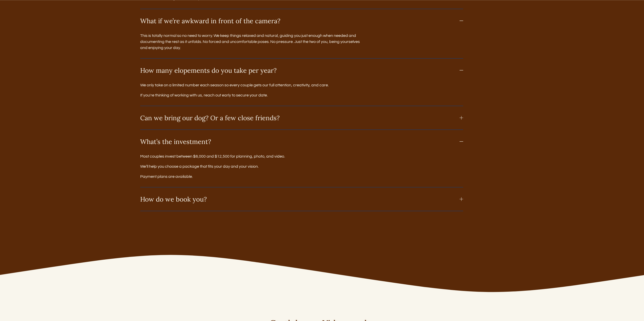  Describe the element at coordinates (302, 94) in the screenshot. I see `div: How many elopements do you take per year?` at that location.